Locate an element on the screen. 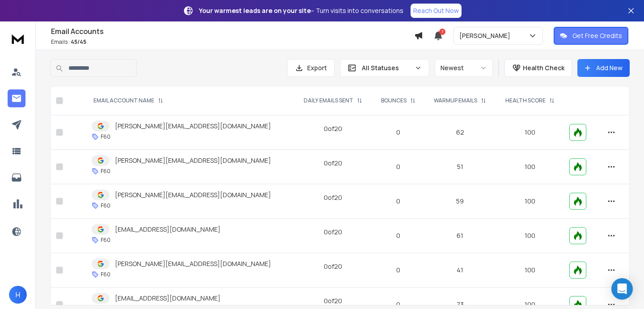 The width and height of the screenshot is (644, 309). button: Export is located at coordinates (311, 68).